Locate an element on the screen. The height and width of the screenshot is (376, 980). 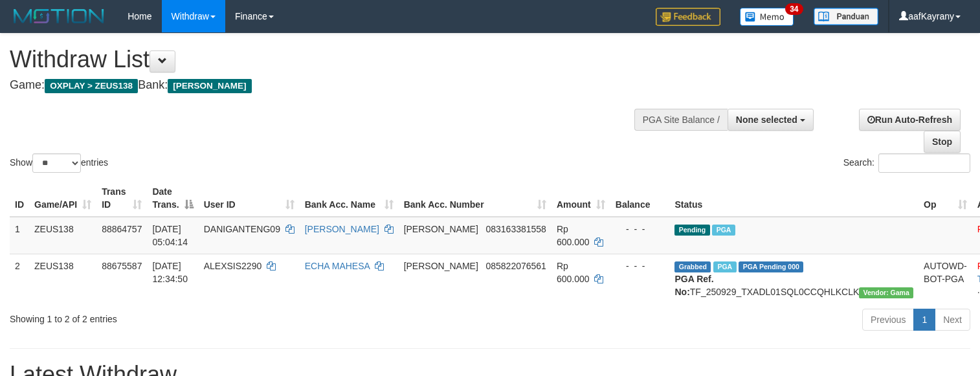
span: 88675587 is located at coordinates (122, 266).